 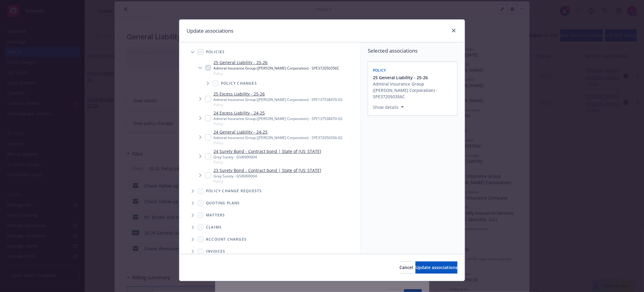 I want to click on span: Account charges, so click(x=226, y=240).